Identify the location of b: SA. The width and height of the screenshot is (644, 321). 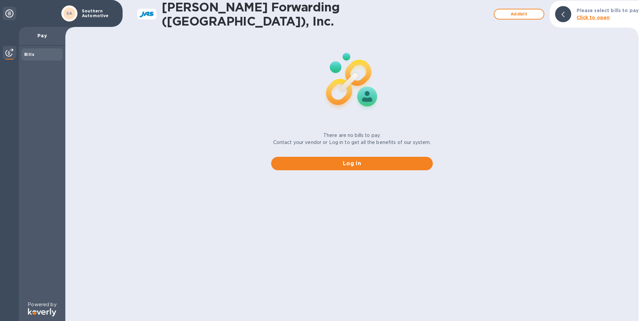
(70, 13).